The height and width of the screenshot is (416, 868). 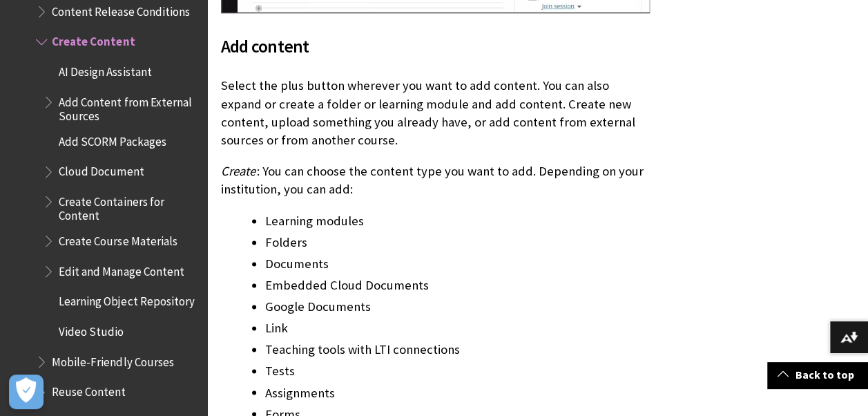 What do you see at coordinates (117, 238) in the screenshot?
I see `span: Create Course Materials` at bounding box center [117, 238].